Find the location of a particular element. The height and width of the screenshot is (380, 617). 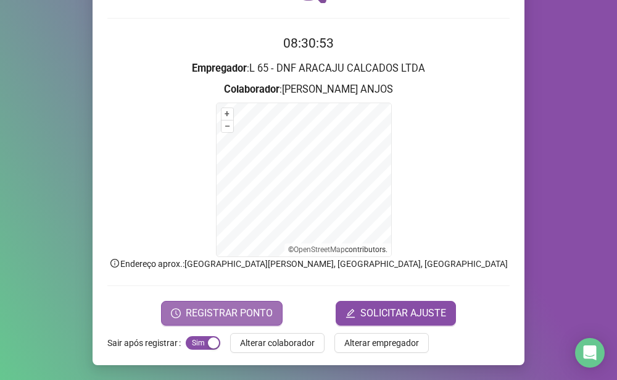

span: REGISTRAR PONTO is located at coordinates (229, 313).